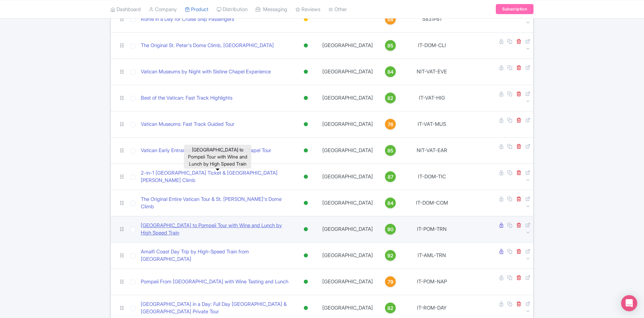 Image resolution: width=644 pixels, height=318 pixels. What do you see at coordinates (432, 98) in the screenshot?
I see `td: IT-VAT-HIG` at bounding box center [432, 98].